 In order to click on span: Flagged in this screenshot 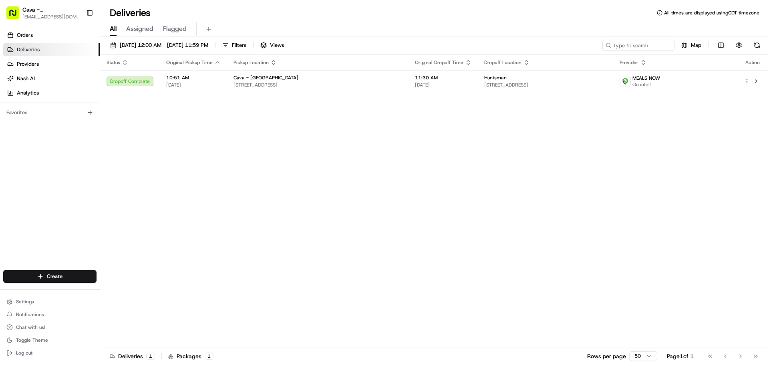, I will do `click(175, 29)`.